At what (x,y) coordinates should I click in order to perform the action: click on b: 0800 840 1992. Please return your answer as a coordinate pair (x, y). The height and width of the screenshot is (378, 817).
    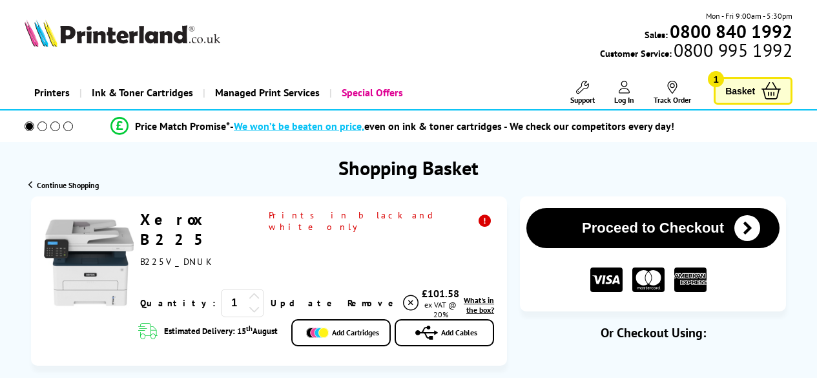
    Looking at the image, I should click on (731, 31).